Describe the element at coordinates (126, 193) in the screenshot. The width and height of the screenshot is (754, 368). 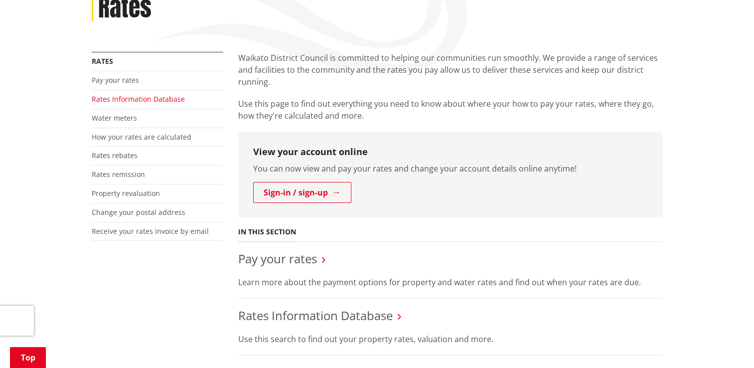
I see `a: Property revaluation` at that location.